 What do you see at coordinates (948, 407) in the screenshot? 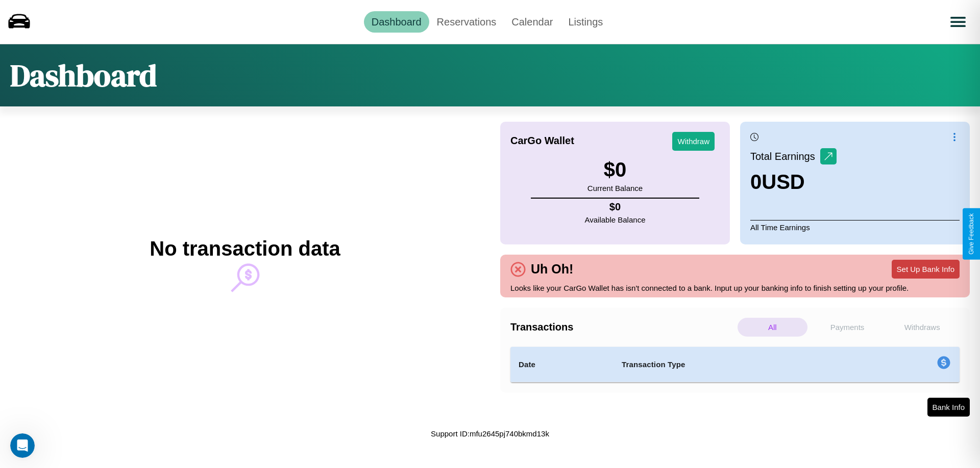
I see `button: Bank Info` at bounding box center [948, 407].